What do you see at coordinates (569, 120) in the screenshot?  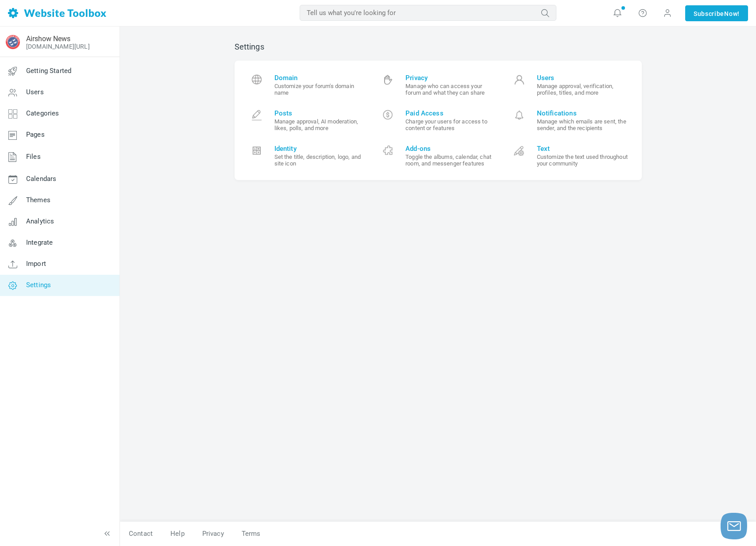 I see `a: Notifications Manage which emails are sent, the sender, and the recipients` at bounding box center [569, 120].